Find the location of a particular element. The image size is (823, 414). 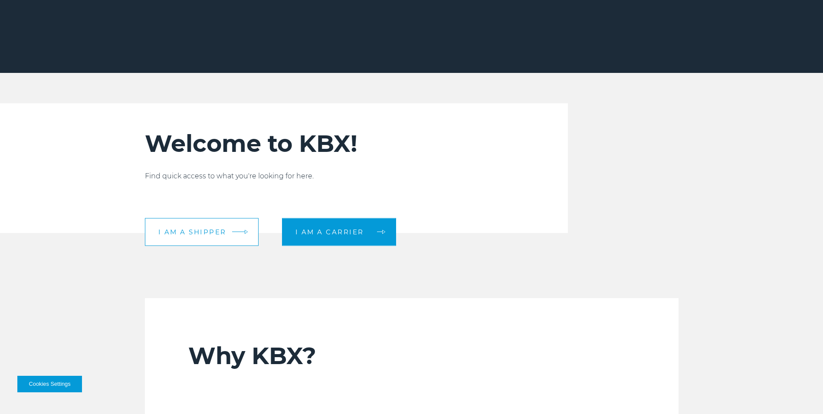

span: I am a carrier is located at coordinates (330, 232).